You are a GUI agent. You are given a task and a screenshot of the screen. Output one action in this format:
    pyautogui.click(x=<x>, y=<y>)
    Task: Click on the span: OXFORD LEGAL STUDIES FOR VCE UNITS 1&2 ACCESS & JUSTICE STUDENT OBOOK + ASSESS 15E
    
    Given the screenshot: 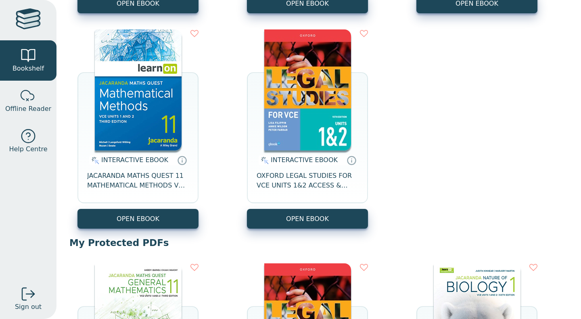 What is the action you would take?
    pyautogui.click(x=308, y=181)
    